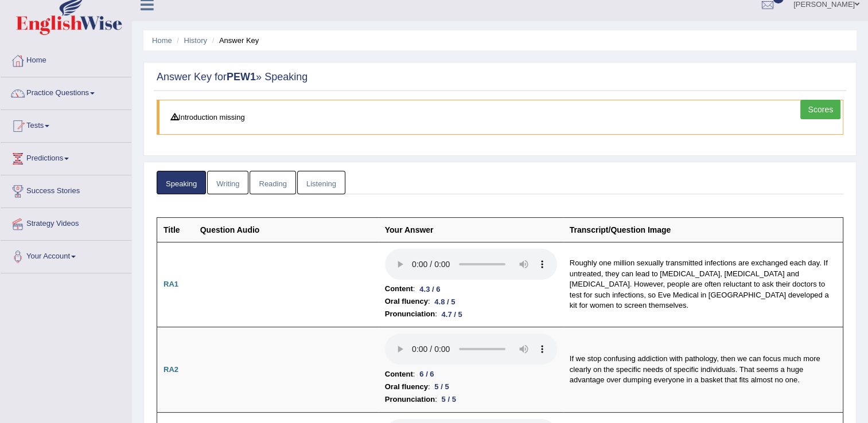 This screenshot has height=423, width=868. What do you see at coordinates (175, 230) in the screenshot?
I see `th: Title` at bounding box center [175, 230].